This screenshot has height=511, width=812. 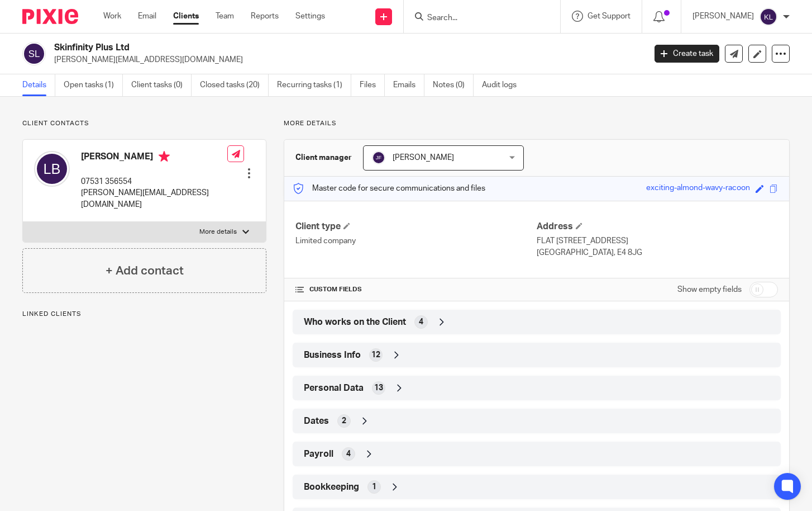 What do you see at coordinates (331, 486) in the screenshot?
I see `span: Bookkeeping` at bounding box center [331, 486].